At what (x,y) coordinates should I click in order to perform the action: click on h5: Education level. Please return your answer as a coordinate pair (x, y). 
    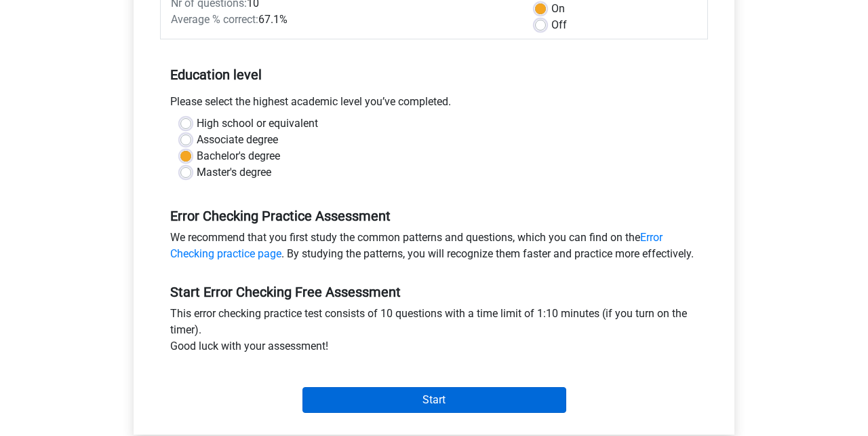
    Looking at the image, I should click on (434, 74).